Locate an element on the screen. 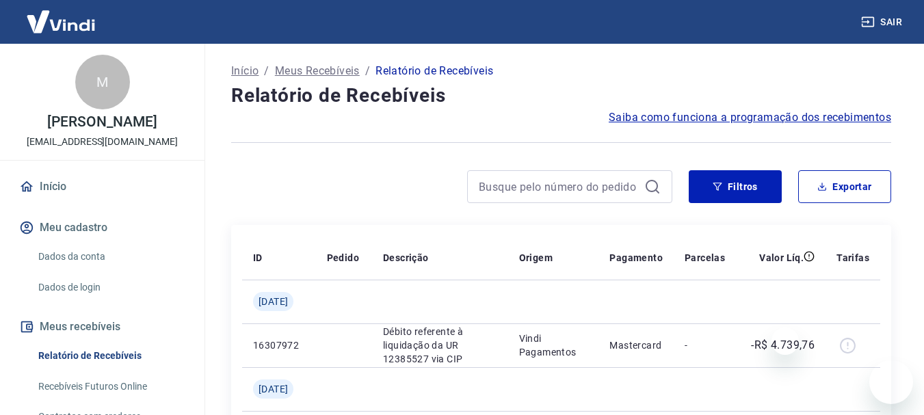  button: Filtros is located at coordinates (735, 187).